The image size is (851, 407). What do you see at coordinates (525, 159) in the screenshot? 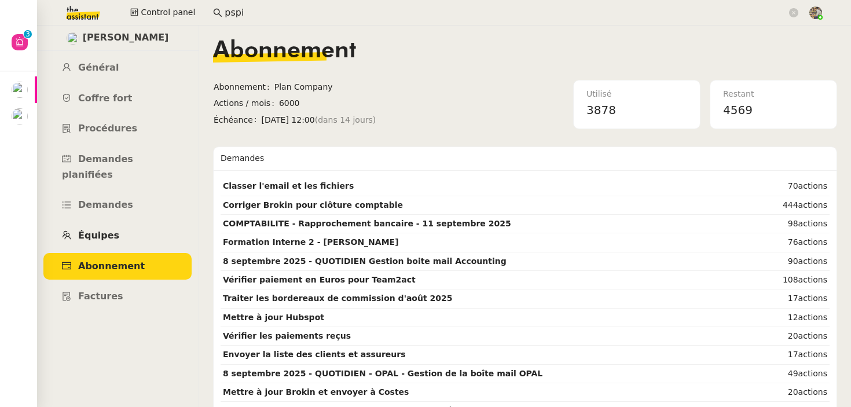
I see `div: Demandes` at bounding box center [525, 159].